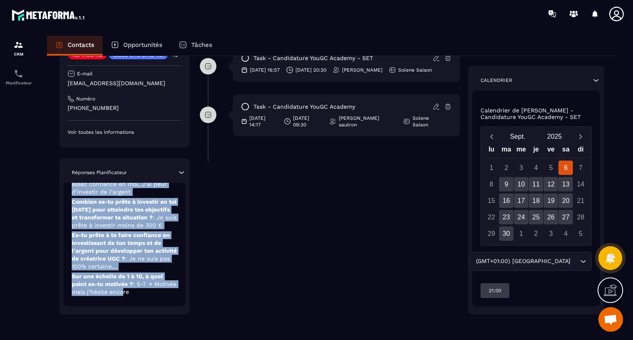 Image resolution: width=633 pixels, height=340 pixels. Describe the element at coordinates (19, 83) in the screenshot. I see `p: Planificateur` at that location.